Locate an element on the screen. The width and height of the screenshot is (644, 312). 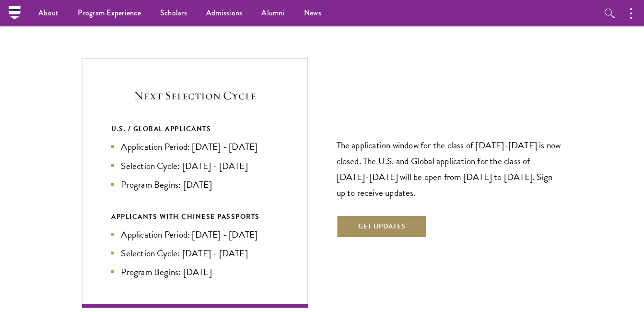
div: U.S. / GLOBAL APPLICANTS is located at coordinates (195, 129).